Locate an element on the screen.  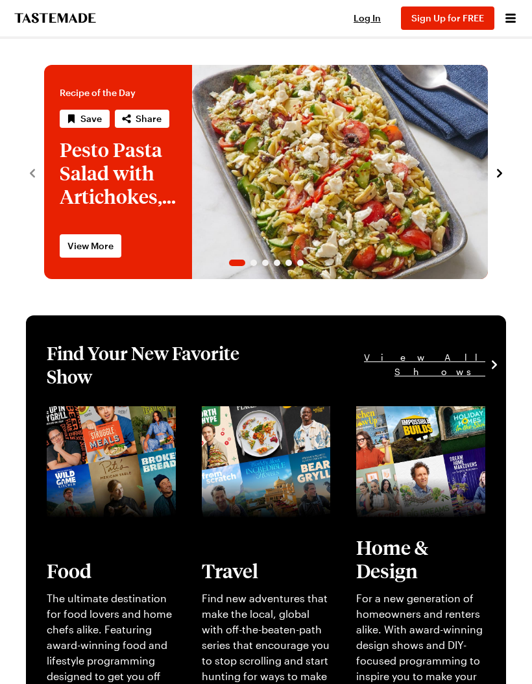
button: Sign Up for FREE is located at coordinates (448, 18).